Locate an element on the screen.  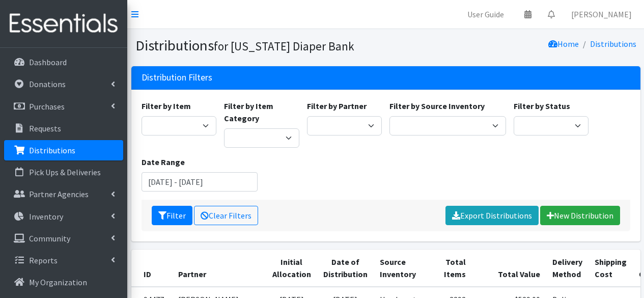
p: Inventory is located at coordinates (46, 216).